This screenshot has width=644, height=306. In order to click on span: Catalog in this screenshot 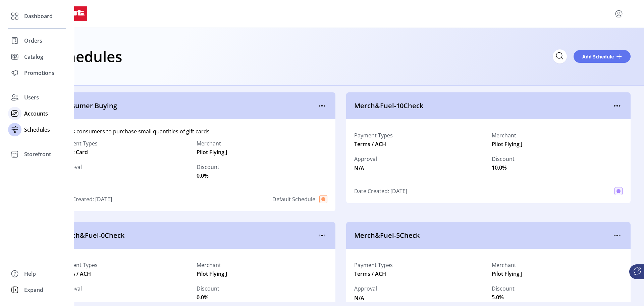, I will do `click(34, 57)`.